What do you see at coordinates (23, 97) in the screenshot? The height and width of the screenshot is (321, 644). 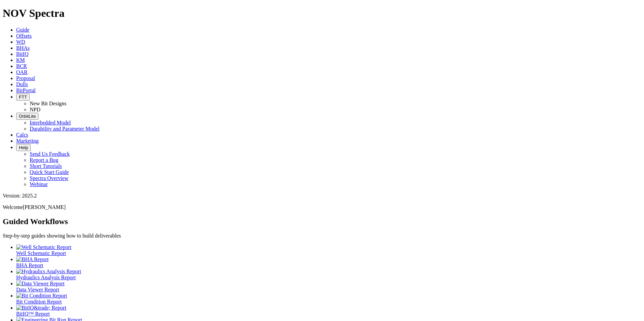 I see `button: FTT` at bounding box center [23, 97].